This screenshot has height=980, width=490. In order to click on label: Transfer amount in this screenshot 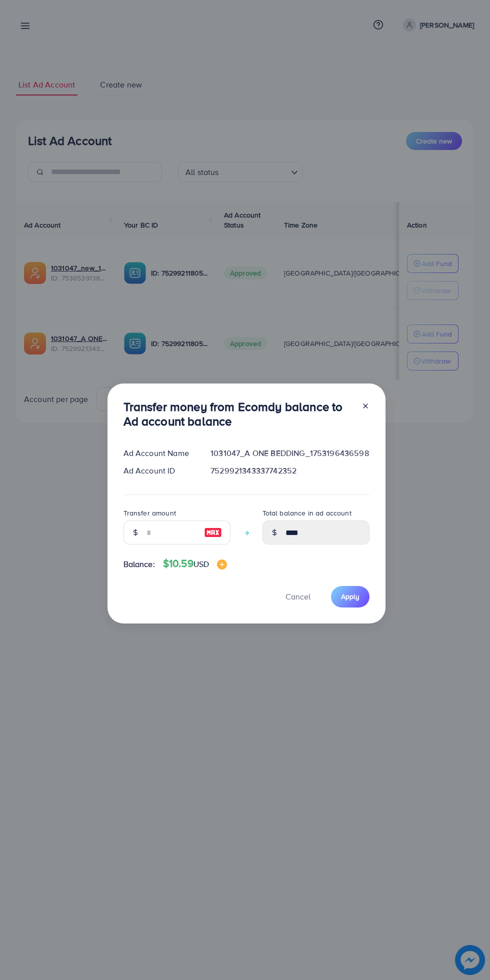, I will do `click(150, 513)`.